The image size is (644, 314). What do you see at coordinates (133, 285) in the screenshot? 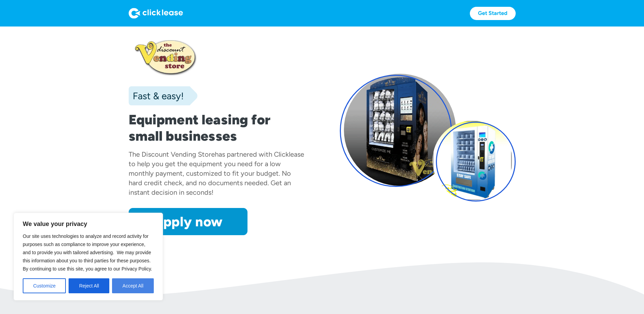
I see `button: Accept All` at bounding box center [133, 285].